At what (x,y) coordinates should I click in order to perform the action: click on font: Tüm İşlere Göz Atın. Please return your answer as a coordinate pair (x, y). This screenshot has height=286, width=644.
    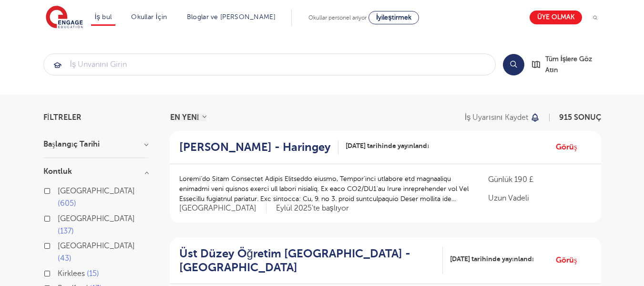
    Looking at the image, I should click on (569, 64).